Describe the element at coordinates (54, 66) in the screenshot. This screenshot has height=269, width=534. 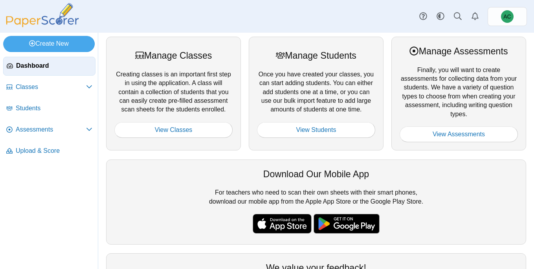
I see `span: Dashboard` at that location.